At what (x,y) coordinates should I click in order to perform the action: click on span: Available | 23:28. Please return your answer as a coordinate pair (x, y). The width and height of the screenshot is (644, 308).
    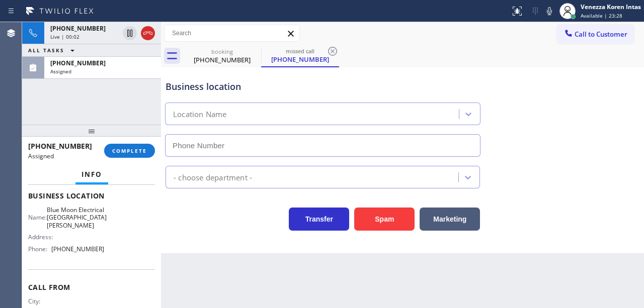
    Looking at the image, I should click on (601, 16).